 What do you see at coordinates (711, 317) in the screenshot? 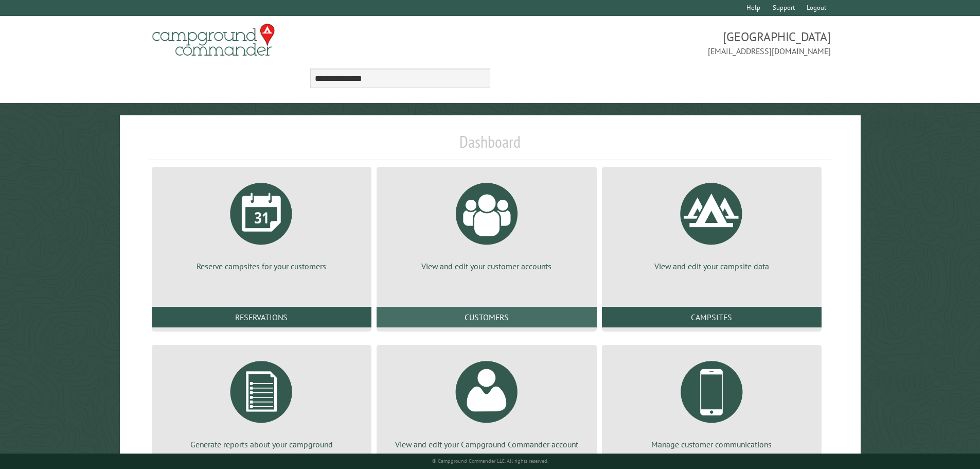
I see `a: Campsites` at bounding box center [711, 317].